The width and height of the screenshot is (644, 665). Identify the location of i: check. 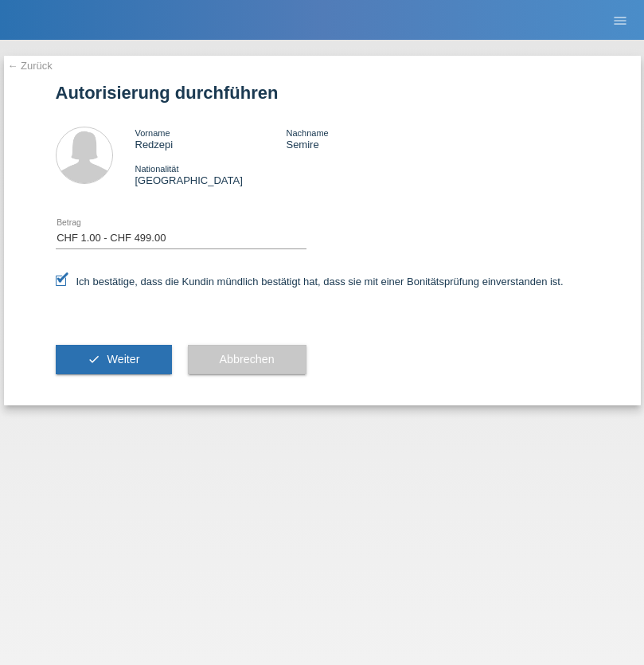
(94, 359).